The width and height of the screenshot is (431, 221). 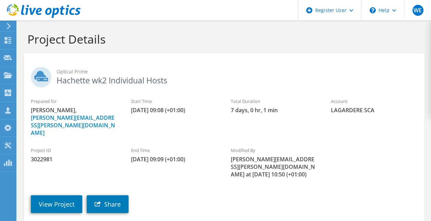 I want to click on label: Prepared for, so click(x=74, y=101).